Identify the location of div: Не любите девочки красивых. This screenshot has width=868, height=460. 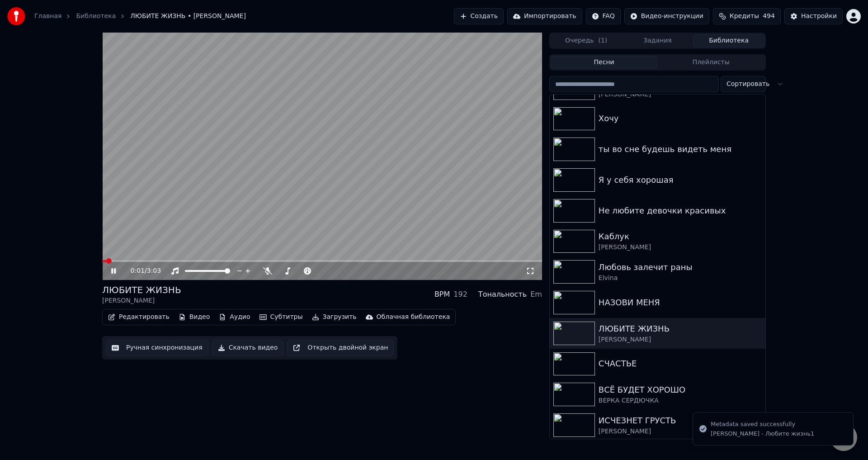
(680, 211).